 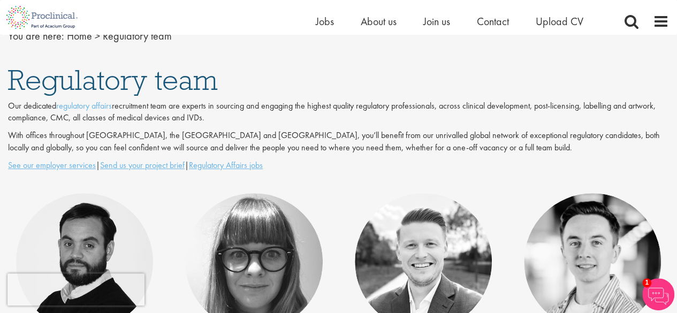 What do you see at coordinates (36, 36) in the screenshot?
I see `span: You are here:` at bounding box center [36, 36].